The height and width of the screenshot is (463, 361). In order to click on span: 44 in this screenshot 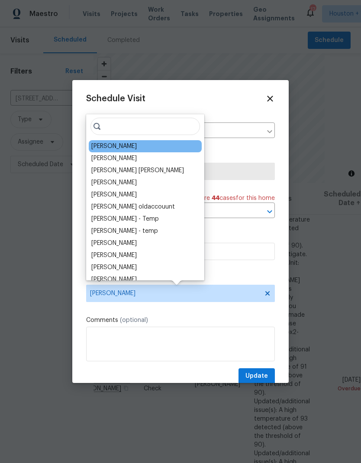, I will do `click(216, 198)`.